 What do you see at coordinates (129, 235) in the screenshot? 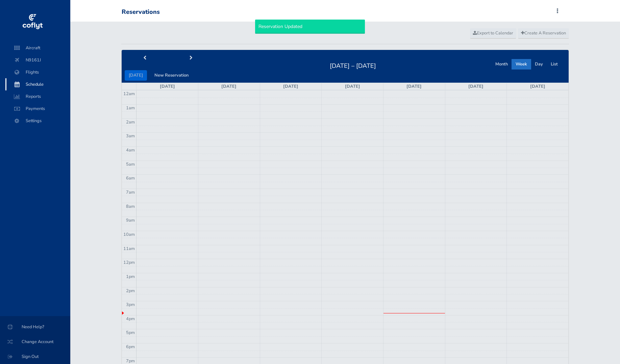
I see `span: 10am` at bounding box center [129, 235].